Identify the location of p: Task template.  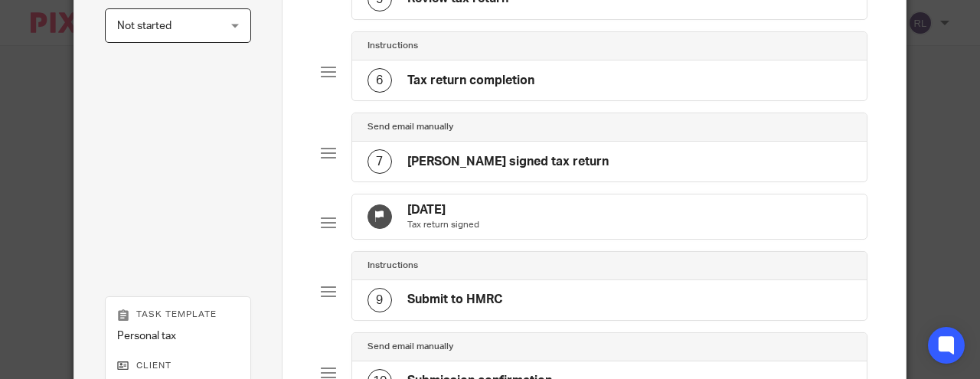
(177, 314).